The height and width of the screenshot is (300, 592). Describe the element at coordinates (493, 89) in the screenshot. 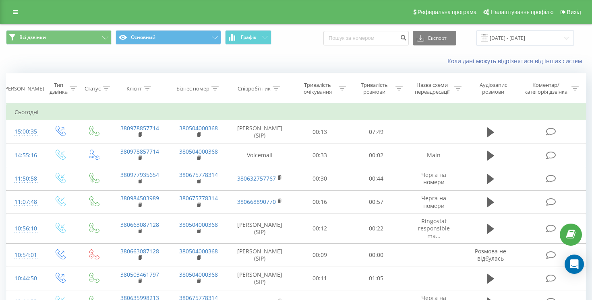

I see `div: Аудіозапис розмови` at that location.